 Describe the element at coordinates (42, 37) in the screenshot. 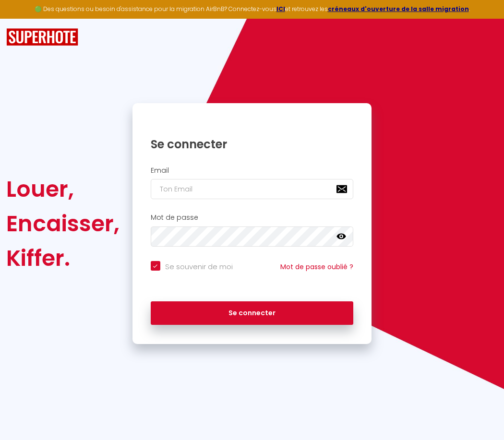

I see `img: SuperHote logo` at that location.